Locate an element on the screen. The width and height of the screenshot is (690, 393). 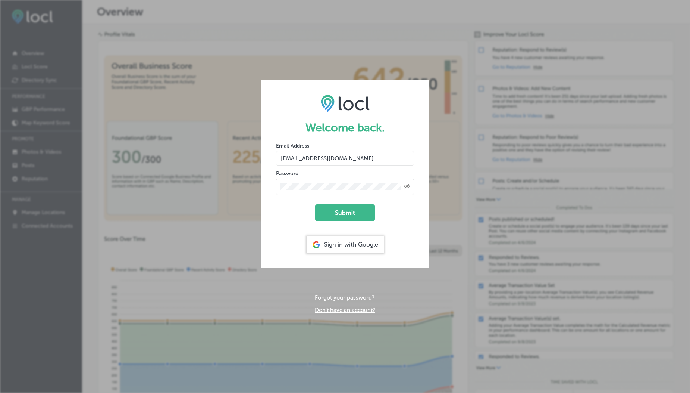
div: Sign in with Google is located at coordinates (345, 244).